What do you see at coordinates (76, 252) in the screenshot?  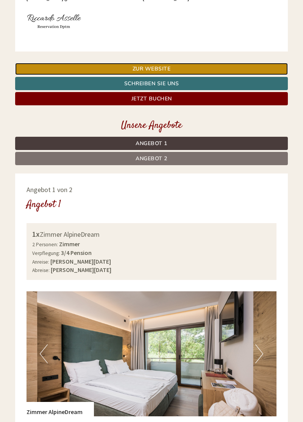 I see `b: 3/4 Pension` at bounding box center [76, 252].